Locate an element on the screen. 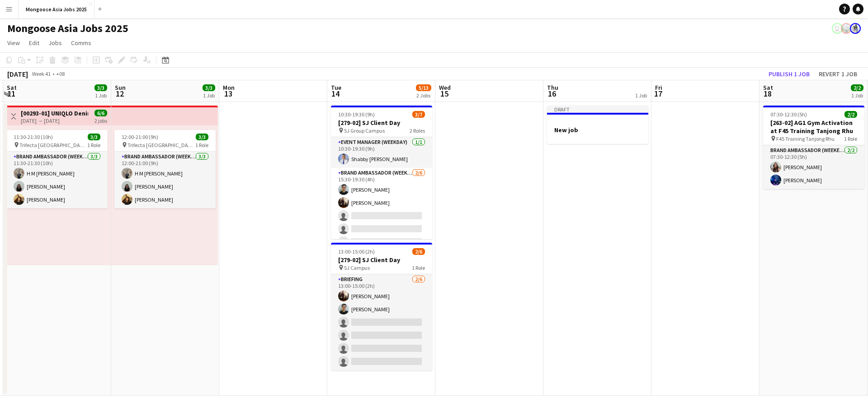  span: SJ Campus is located at coordinates (357, 268).